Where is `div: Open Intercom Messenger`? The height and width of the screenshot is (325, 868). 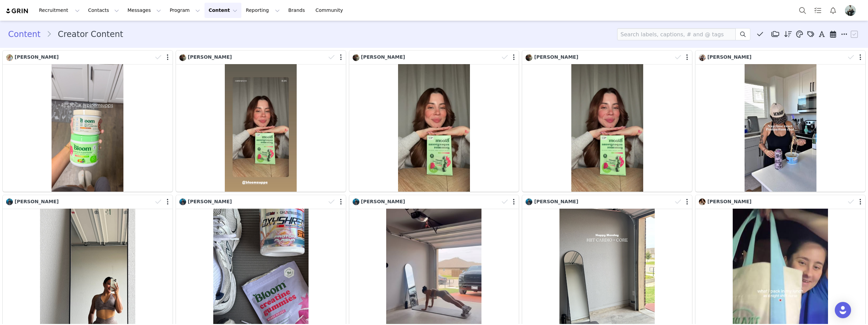
div: Open Intercom Messenger is located at coordinates (843, 310).